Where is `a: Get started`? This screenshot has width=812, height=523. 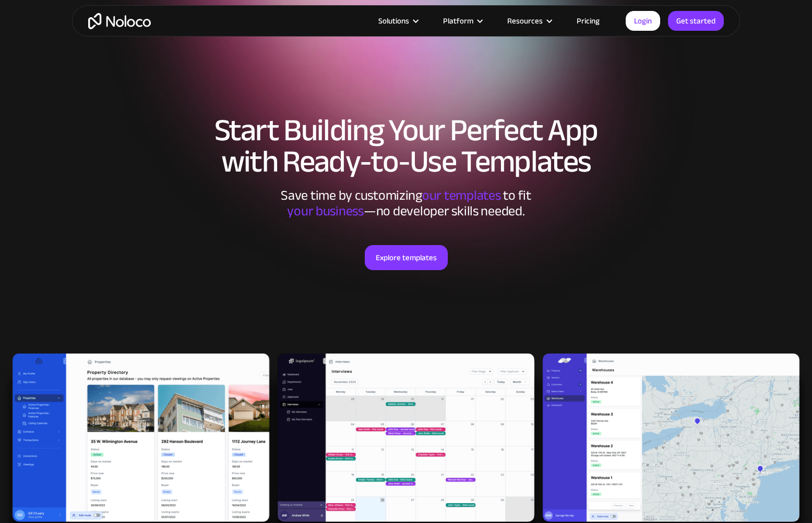
a: Get started is located at coordinates (695, 20).